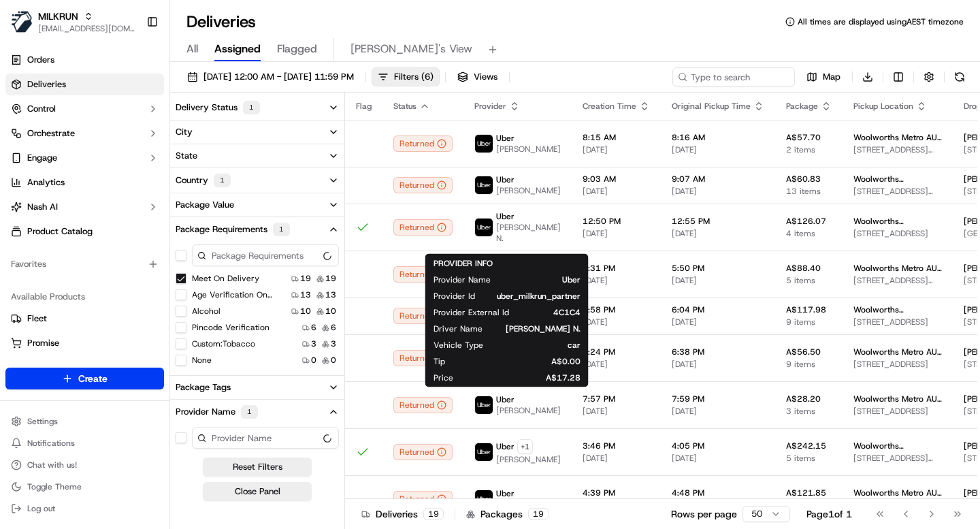 The image size is (980, 529). Describe the element at coordinates (124, 149) in the screenshot. I see `div: We're available if you need us!` at that location.